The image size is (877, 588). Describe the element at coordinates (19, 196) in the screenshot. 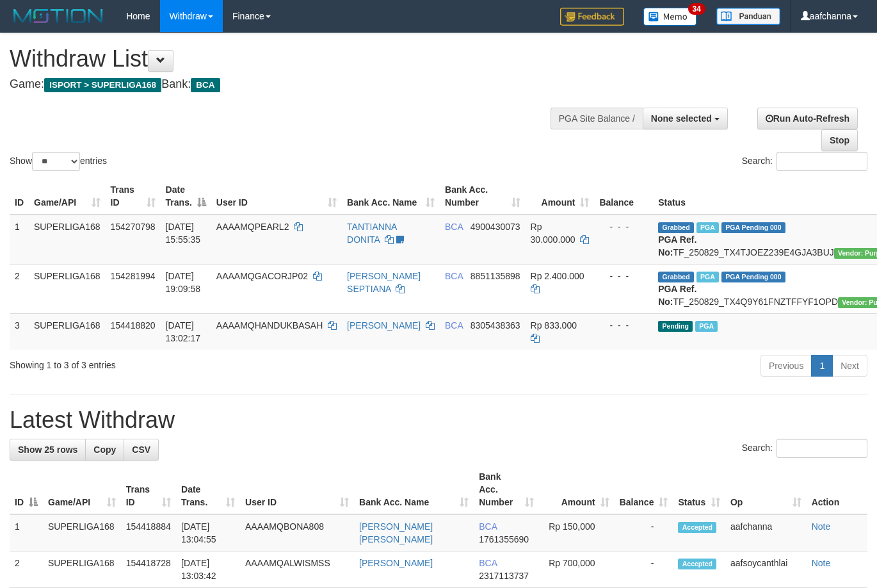

I see `th: ID` at that location.